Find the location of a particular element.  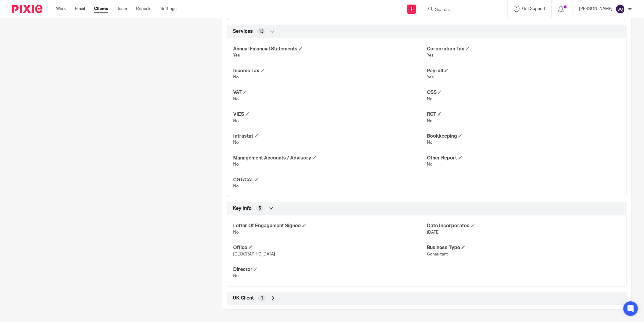

h4: Date Incorporated is located at coordinates (524, 225).